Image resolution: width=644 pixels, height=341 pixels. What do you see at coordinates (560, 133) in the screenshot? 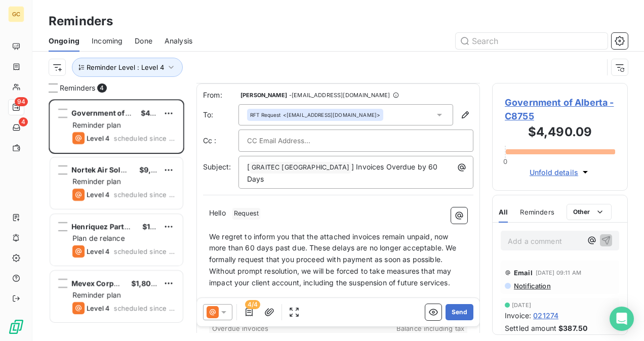
I see `h3: $4,490.09` at bounding box center [560, 133].